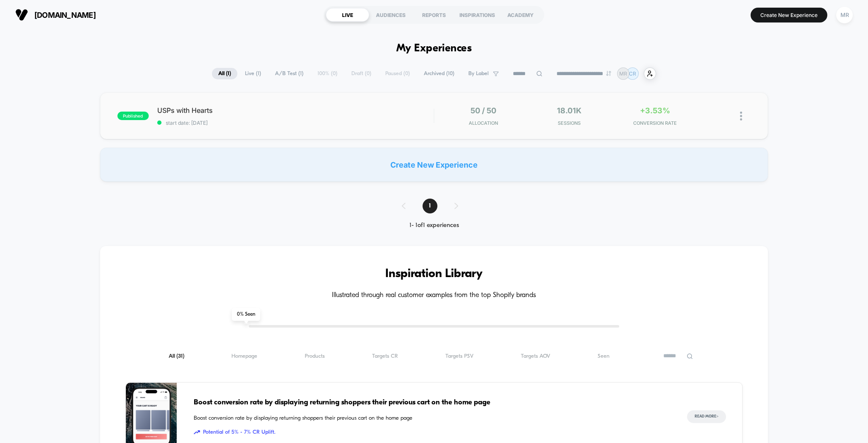  What do you see at coordinates (609, 73) in the screenshot?
I see `img: end` at bounding box center [609, 73].